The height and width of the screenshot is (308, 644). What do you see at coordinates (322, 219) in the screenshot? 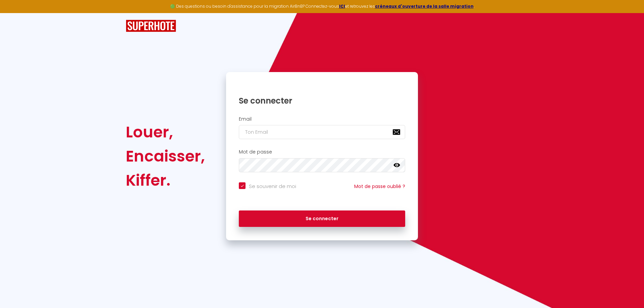
I see `button: Se connecter` at bounding box center [322, 219].